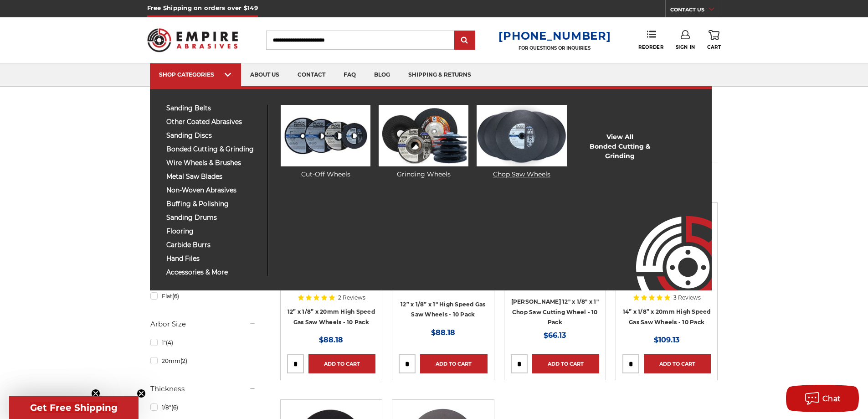 The width and height of the screenshot is (868, 419). What do you see at coordinates (203, 361) in the screenshot?
I see `a: 20mm` at bounding box center [203, 361].